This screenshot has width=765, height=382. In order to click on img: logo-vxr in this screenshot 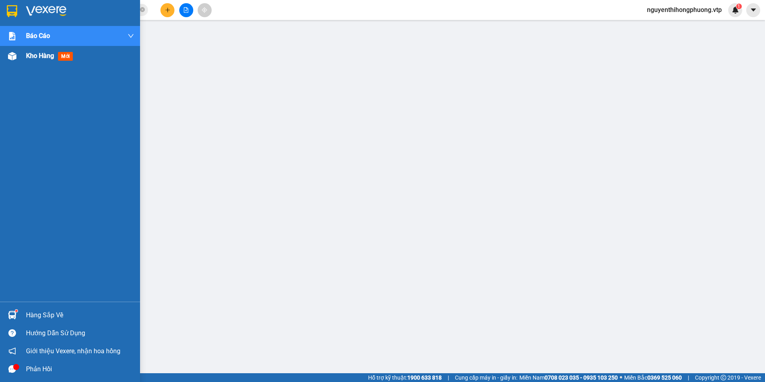, I will do `click(12, 11)`.